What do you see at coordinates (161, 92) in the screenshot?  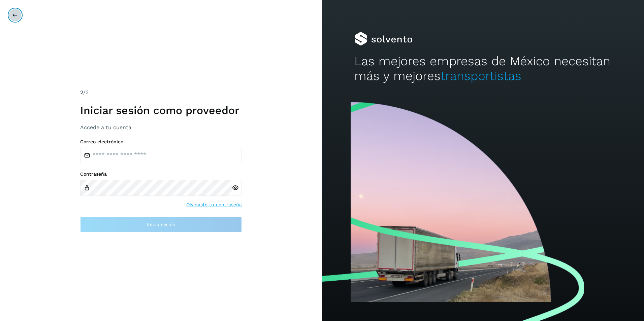 I see `div: /2` at bounding box center [161, 92].